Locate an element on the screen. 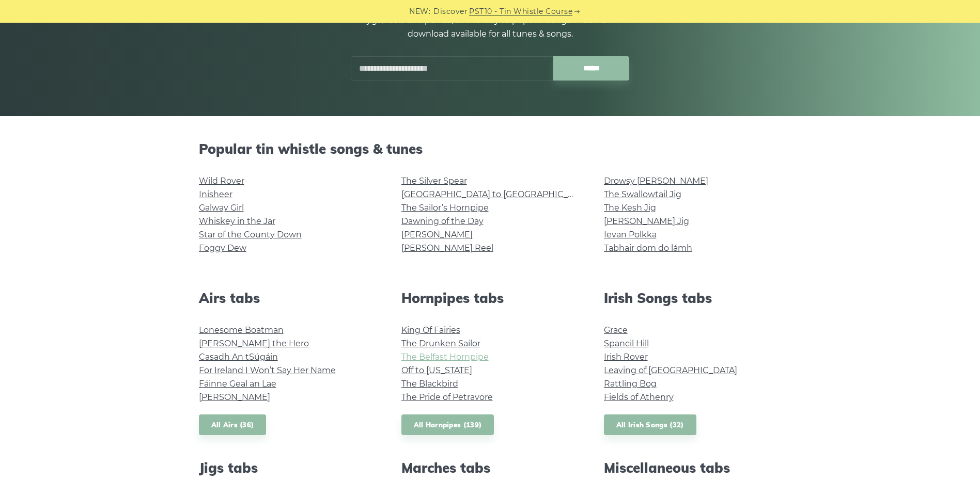 Image resolution: width=980 pixels, height=481 pixels. a: Star of the County Down is located at coordinates (250, 234).